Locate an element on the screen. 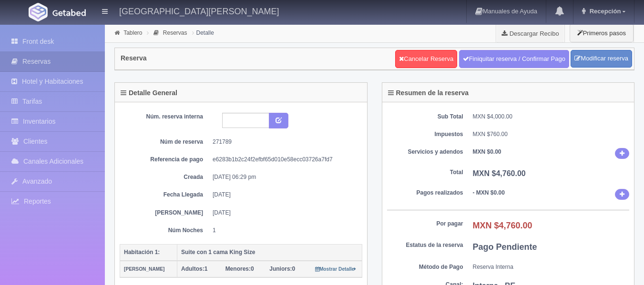  th: Suite con 1 cama King Size is located at coordinates (270, 252).